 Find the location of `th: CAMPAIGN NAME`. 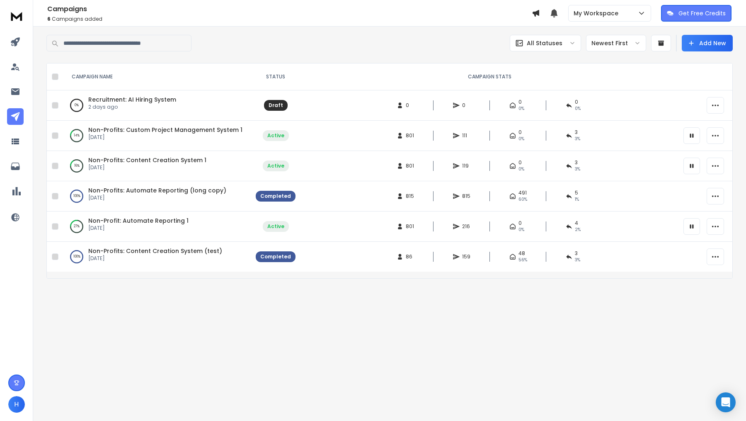

th: CAMPAIGN NAME is located at coordinates (156, 77).